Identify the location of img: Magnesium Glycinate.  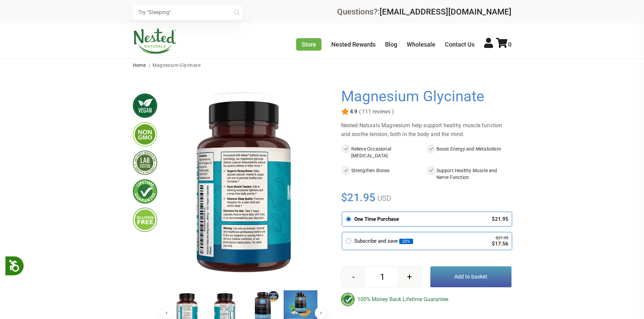
(244, 186).